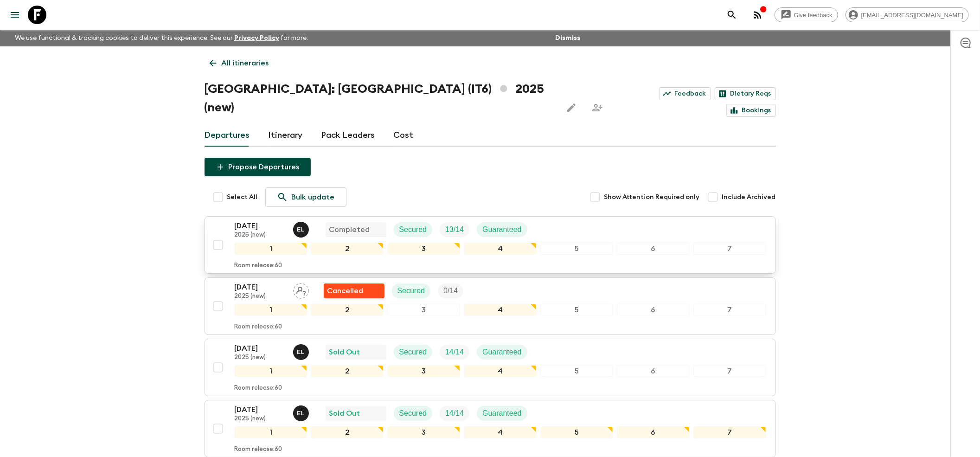 The height and width of the screenshot is (457, 980). I want to click on a: Cost, so click(403, 136).